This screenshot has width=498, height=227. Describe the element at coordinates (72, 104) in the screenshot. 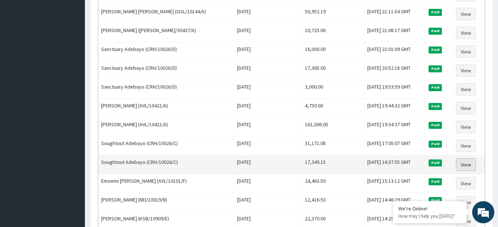

I see `span: We're online!` at that location.